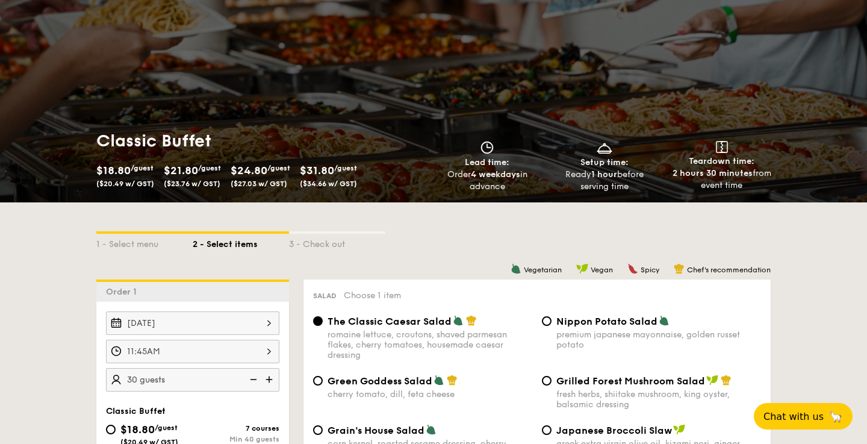  What do you see at coordinates (601, 270) in the screenshot?
I see `span: Vegan` at bounding box center [601, 270].